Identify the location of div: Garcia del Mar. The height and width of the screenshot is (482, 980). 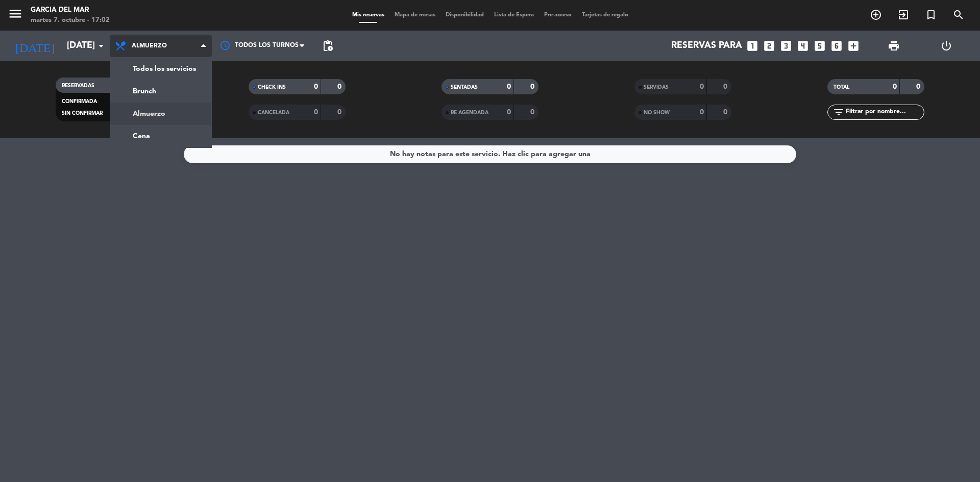
(70, 10).